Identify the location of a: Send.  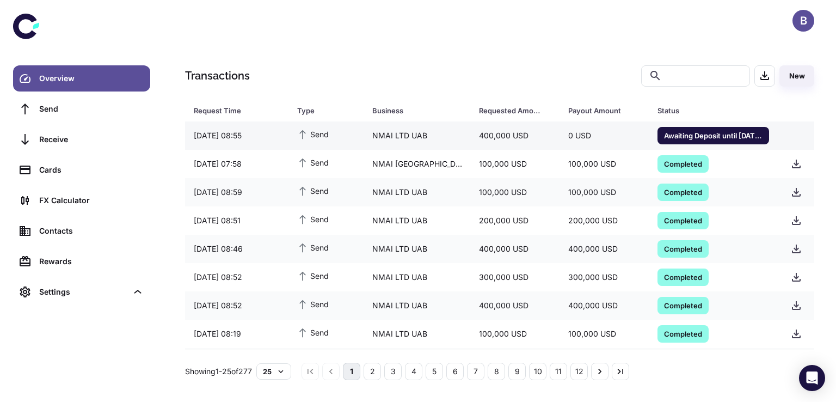
(82, 109).